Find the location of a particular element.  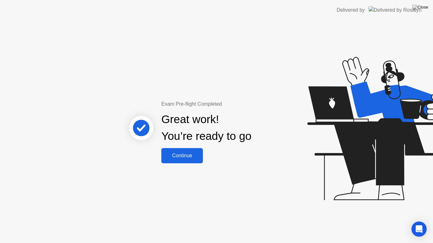

div: Delivered by is located at coordinates (351, 10).